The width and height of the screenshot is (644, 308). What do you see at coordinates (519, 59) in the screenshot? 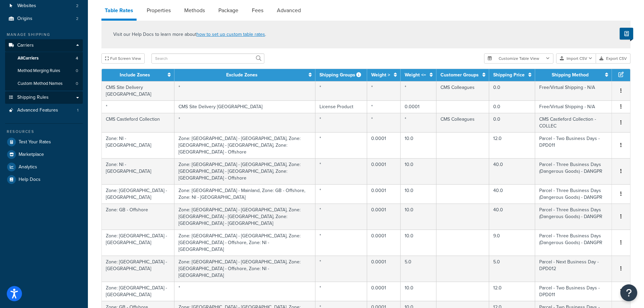
I see `button: Customize Table View` at bounding box center [519, 59].